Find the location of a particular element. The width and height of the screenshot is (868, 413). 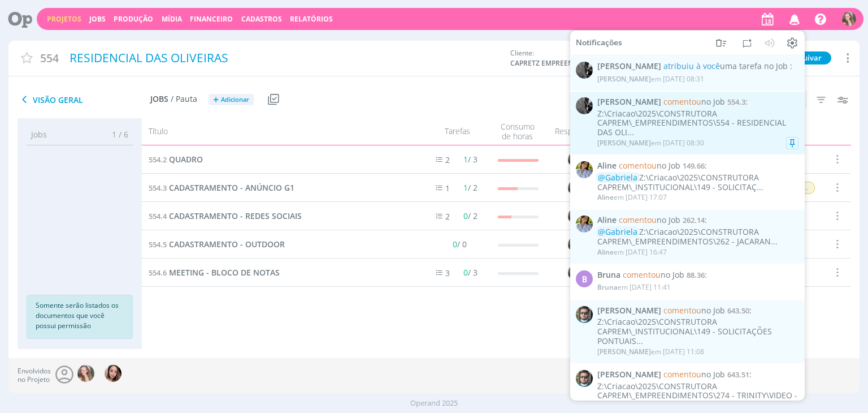

span: 554.4 is located at coordinates (157, 216).